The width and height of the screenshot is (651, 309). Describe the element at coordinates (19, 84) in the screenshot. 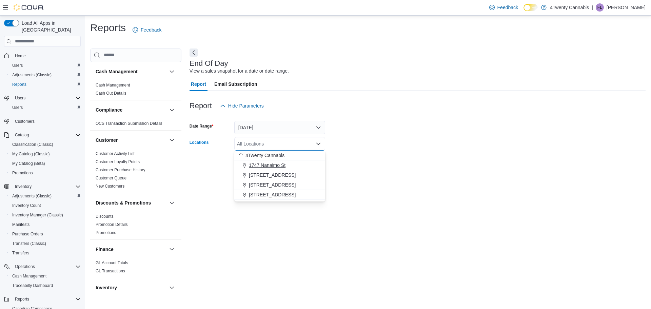

I see `a: Reports` at that location.